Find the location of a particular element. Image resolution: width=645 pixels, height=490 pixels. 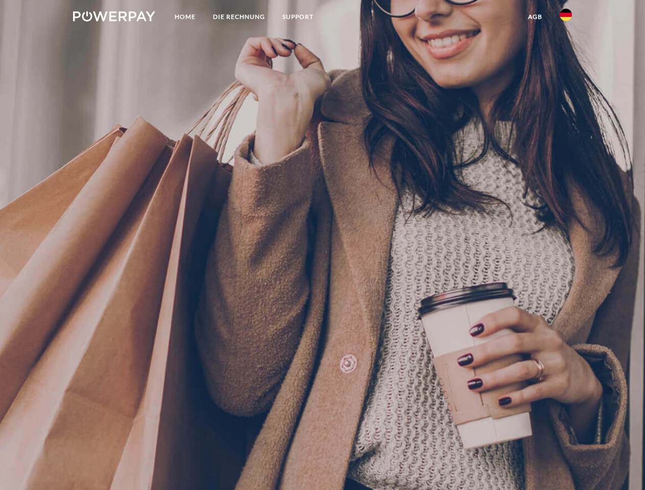

a: Home is located at coordinates (185, 17).